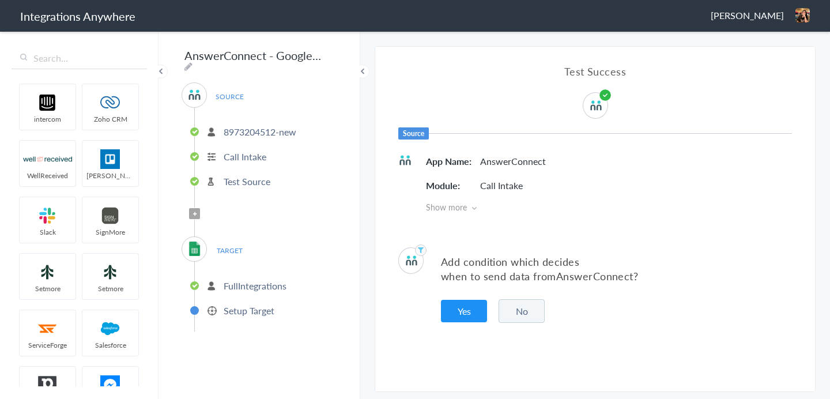  What do you see at coordinates (110, 119) in the screenshot?
I see `span: Zoho CRM` at bounding box center [110, 119].